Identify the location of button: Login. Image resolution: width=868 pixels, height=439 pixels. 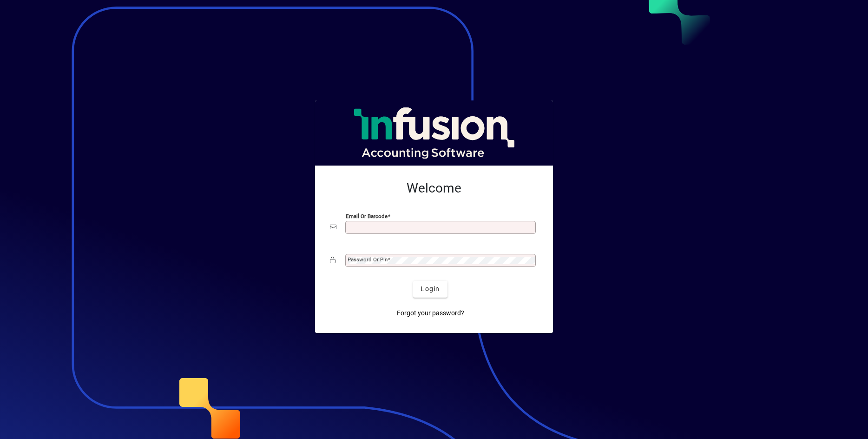
(430, 290).